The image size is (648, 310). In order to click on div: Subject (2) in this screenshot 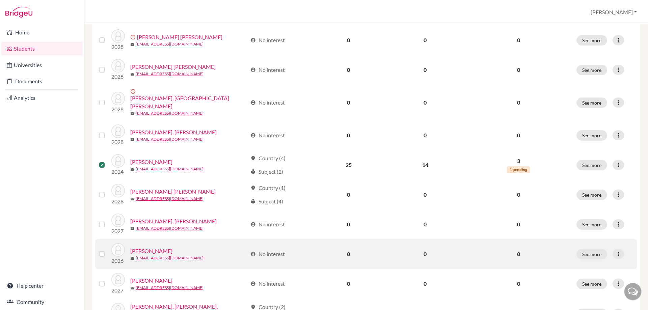, I will do `click(267, 172)`.